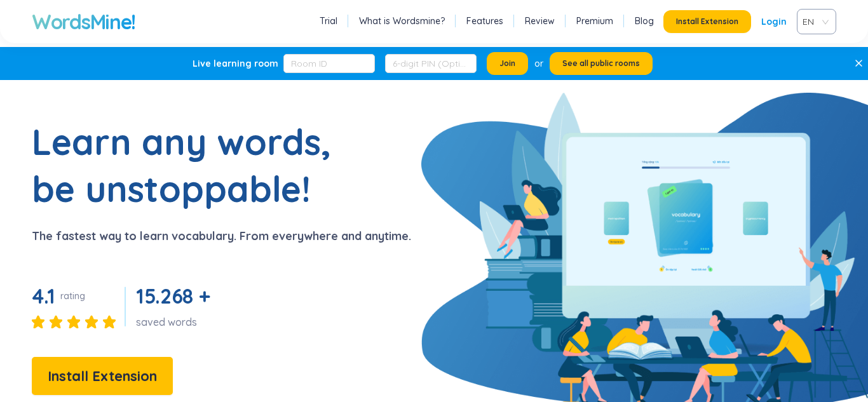 Image resolution: width=868 pixels, height=402 pixels. I want to click on span: Join, so click(507, 63).